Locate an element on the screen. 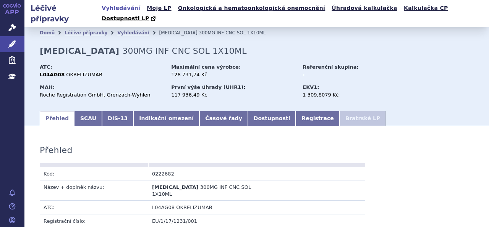 Image resolution: width=489 pixels, height=227 pixels. strong: Referenční skupina: is located at coordinates (331, 67).